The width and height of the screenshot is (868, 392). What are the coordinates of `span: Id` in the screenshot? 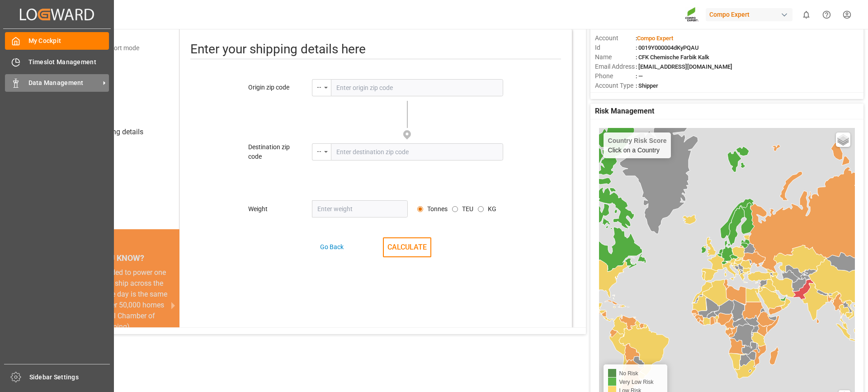 It's located at (616, 47).